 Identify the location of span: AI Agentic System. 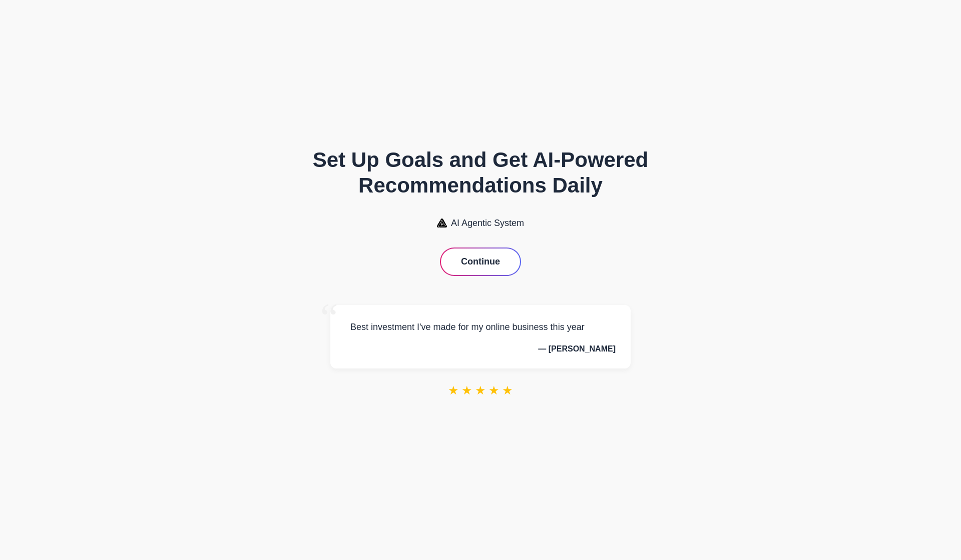
(488, 223).